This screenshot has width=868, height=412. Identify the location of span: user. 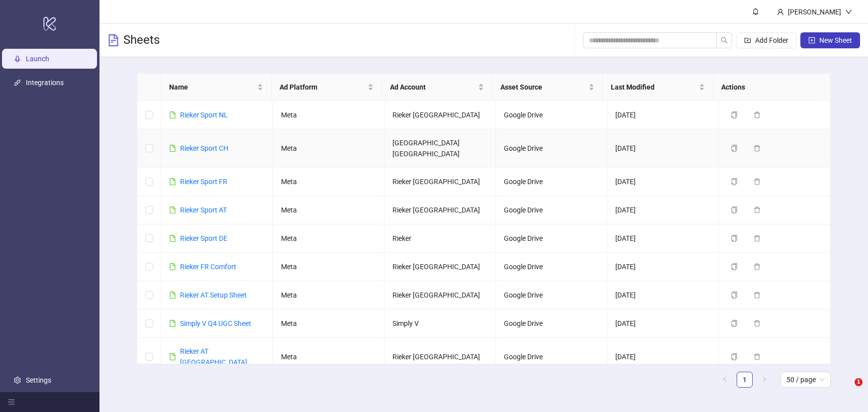
(780, 12).